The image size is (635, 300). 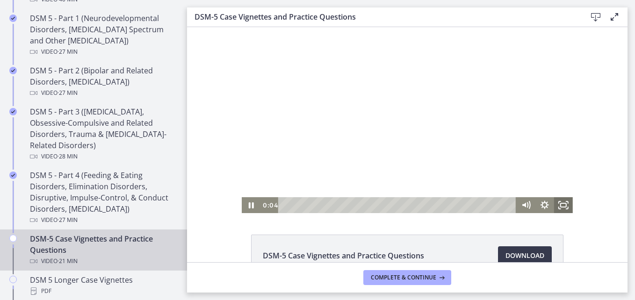 What do you see at coordinates (103, 286) in the screenshot?
I see `div: DSM 5 Longer Case Vignettes` at bounding box center [103, 286].